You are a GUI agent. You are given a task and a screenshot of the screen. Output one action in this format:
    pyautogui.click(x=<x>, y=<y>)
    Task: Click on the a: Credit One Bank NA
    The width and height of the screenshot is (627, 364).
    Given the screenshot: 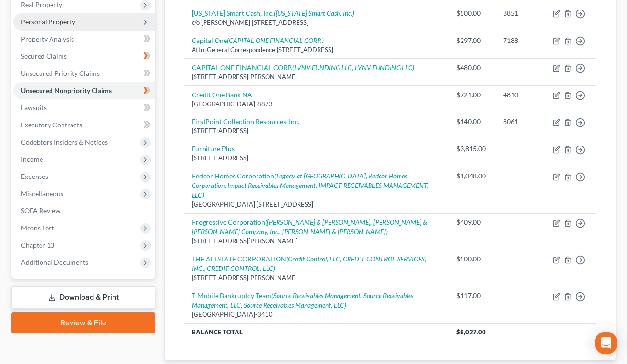 What is the action you would take?
    pyautogui.click(x=222, y=95)
    